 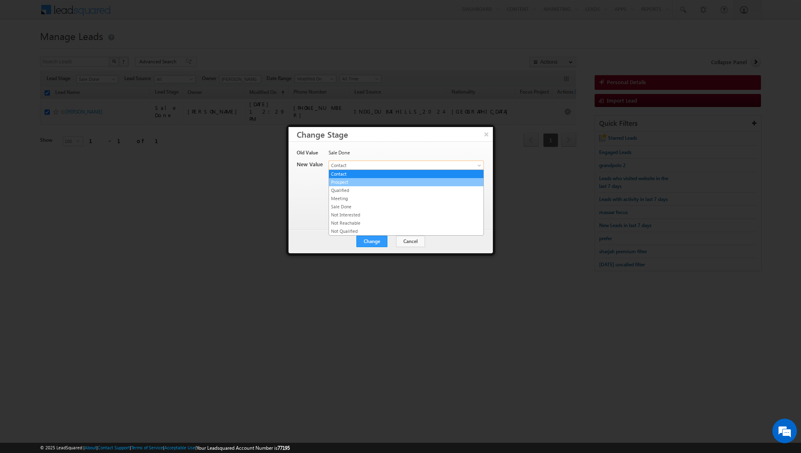 I want to click on span: Contact, so click(x=396, y=166).